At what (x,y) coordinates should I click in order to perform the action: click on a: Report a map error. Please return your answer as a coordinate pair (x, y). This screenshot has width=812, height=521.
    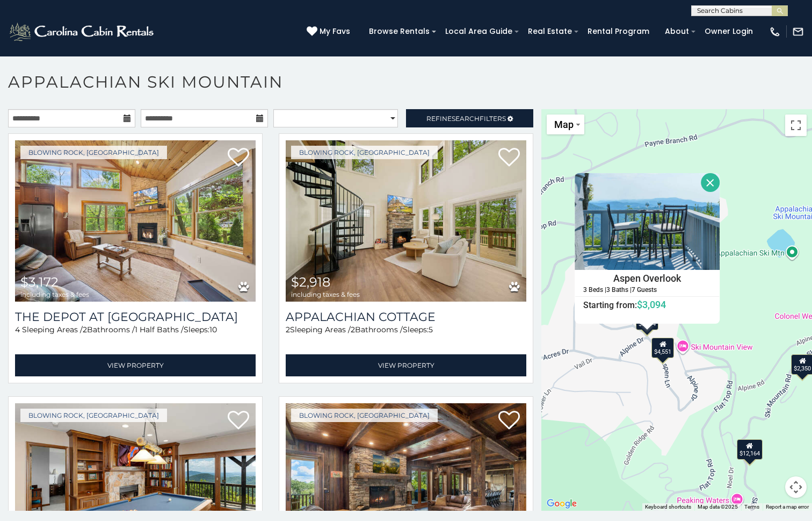
    Looking at the image, I should click on (787, 506).